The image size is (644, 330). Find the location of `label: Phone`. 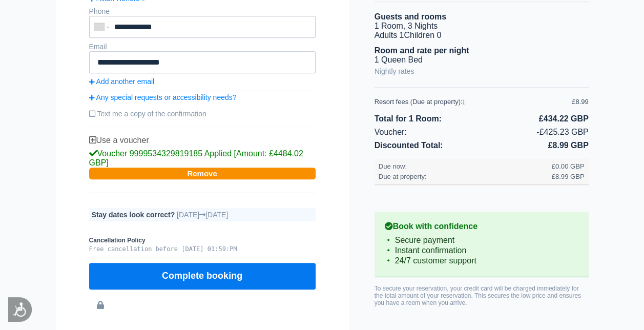

label: Phone is located at coordinates (100, 11).